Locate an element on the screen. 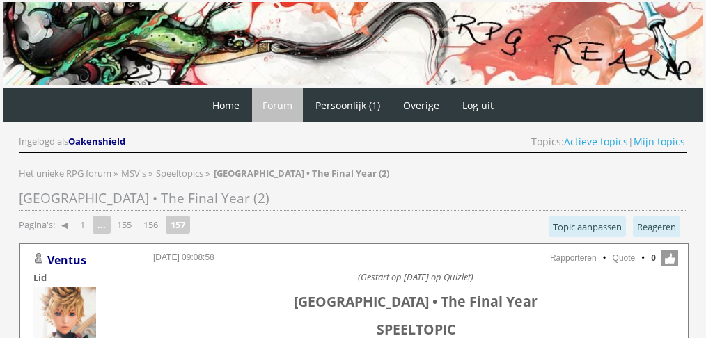 This screenshot has width=706, height=338. a: Persoonlijk (1) is located at coordinates (347, 105).